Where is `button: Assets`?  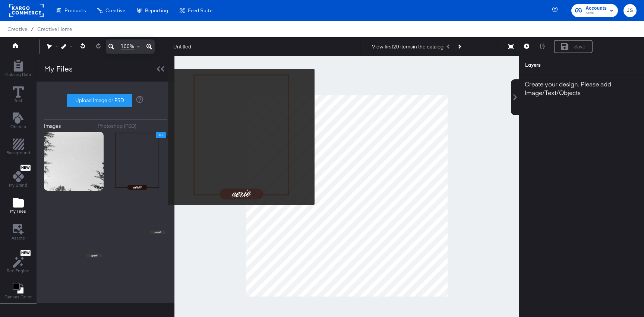
button: Assets is located at coordinates (18, 232).